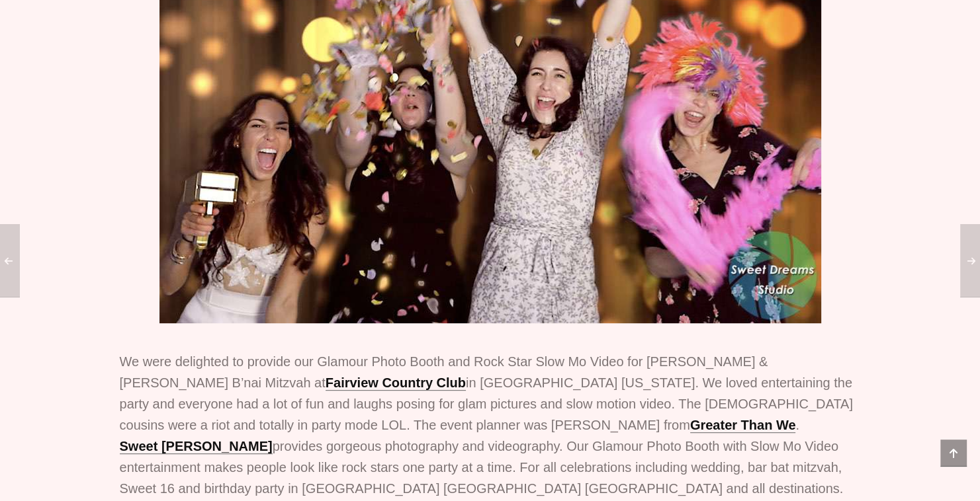 The width and height of the screenshot is (980, 501). What do you see at coordinates (396, 383) in the screenshot?
I see `strong: Fairview Country Club` at bounding box center [396, 383].